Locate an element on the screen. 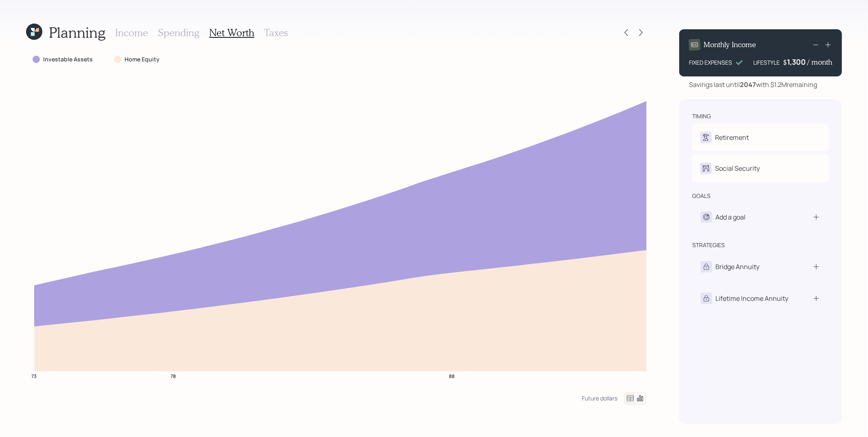  div: Retirement is located at coordinates (732, 137).